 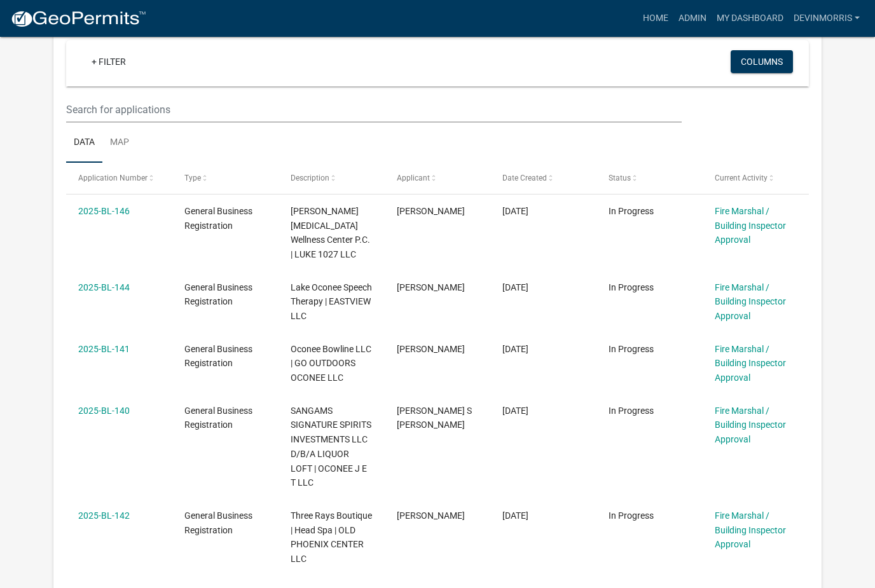 What do you see at coordinates (331, 364) in the screenshot?
I see `span: Oconee Bowline LLC | GO OUTDOORS OCONEE LLC` at bounding box center [331, 364].